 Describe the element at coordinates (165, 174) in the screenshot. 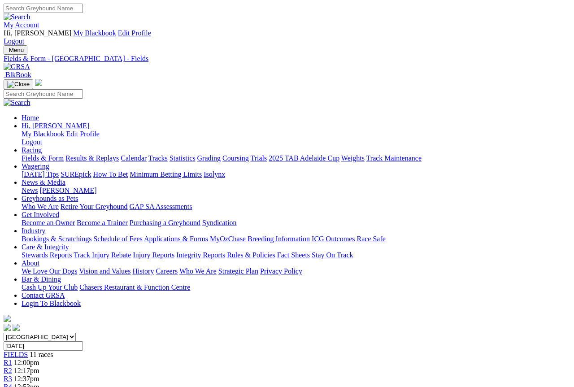

I see `a: Minimum Betting Limits` at that location.